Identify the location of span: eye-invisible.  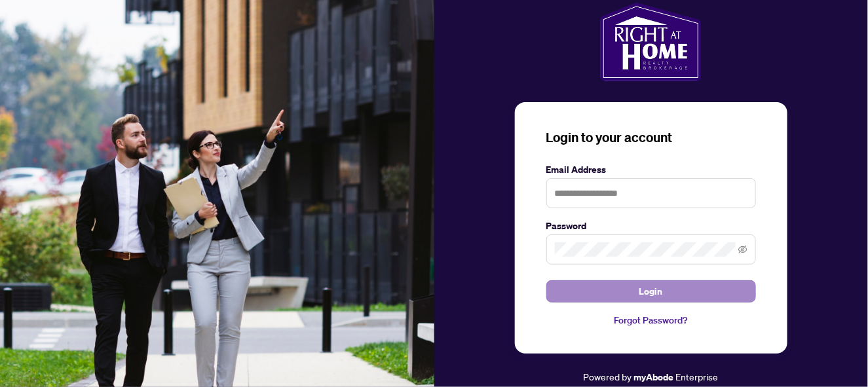
(743, 249).